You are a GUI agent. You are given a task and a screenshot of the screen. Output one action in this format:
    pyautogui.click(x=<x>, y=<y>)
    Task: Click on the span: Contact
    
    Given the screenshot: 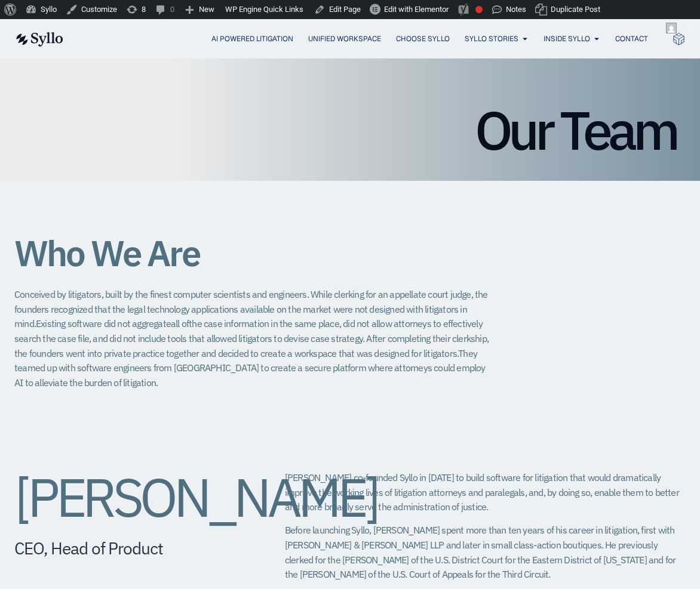 What is the action you would take?
    pyautogui.click(x=631, y=39)
    